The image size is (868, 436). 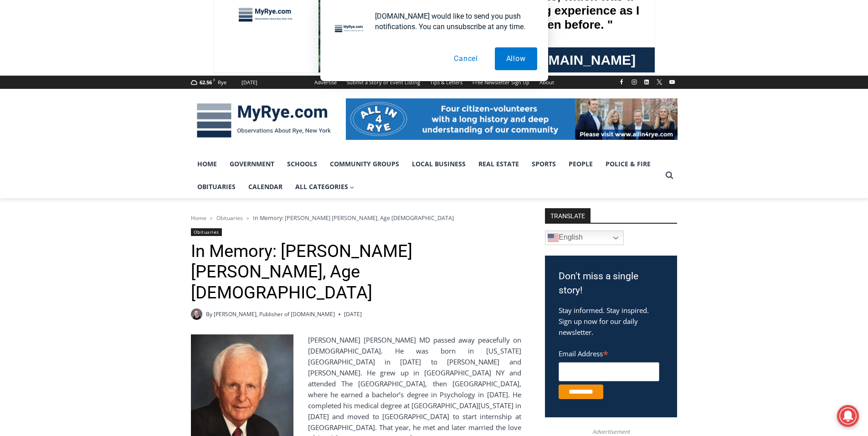 What do you see at coordinates (111, 51) in the screenshot?
I see `div: Co-sponsored by Westchester County Parks` at bounding box center [111, 51].